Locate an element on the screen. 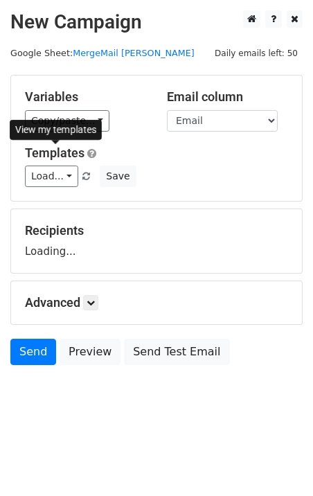 The height and width of the screenshot is (496, 313). a: Copy/paste... is located at coordinates (67, 121).